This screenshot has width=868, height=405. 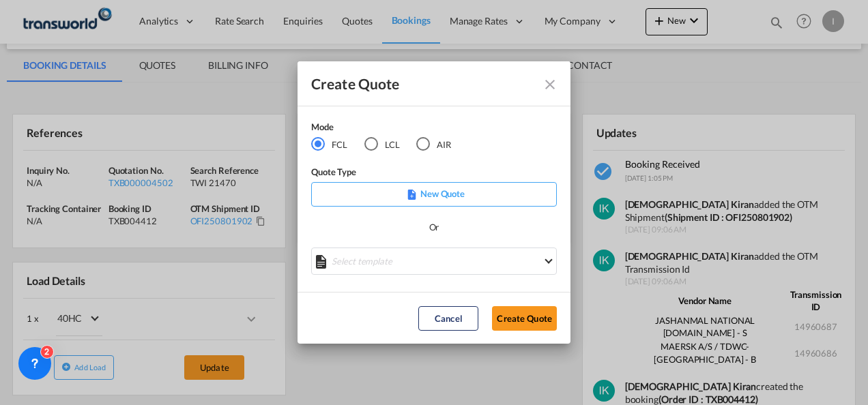 I want to click on md-radio-button: AIR, so click(x=434, y=144).